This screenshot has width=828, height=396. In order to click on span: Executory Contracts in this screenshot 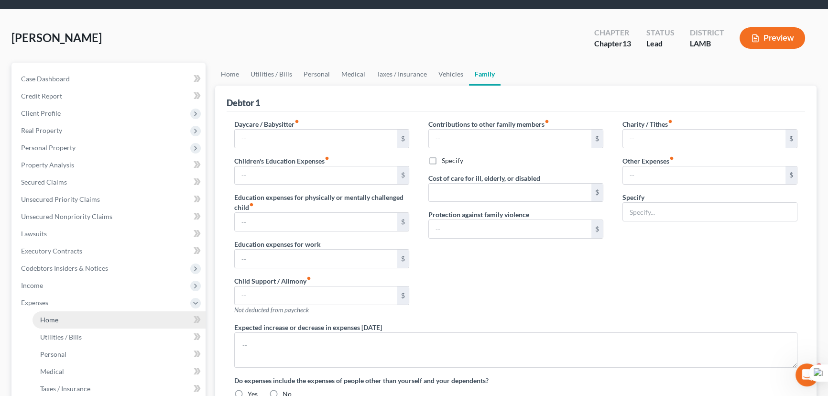, I will do `click(52, 251)`.